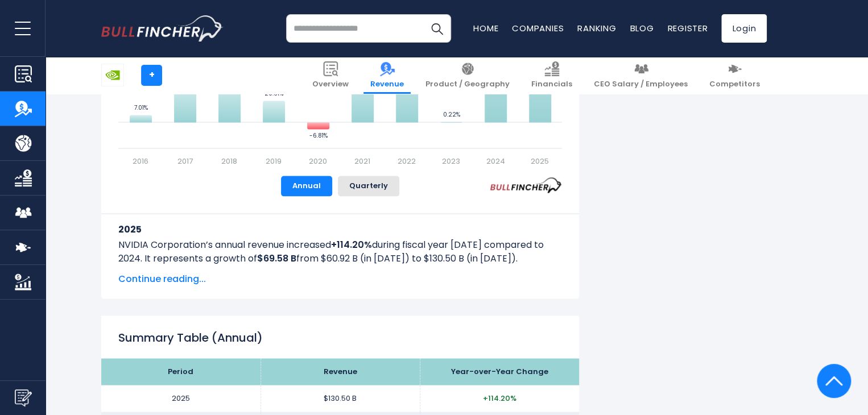 This screenshot has width=868, height=415. Describe the element at coordinates (500, 371) in the screenshot. I see `th: Year-over-Year Change` at that location.